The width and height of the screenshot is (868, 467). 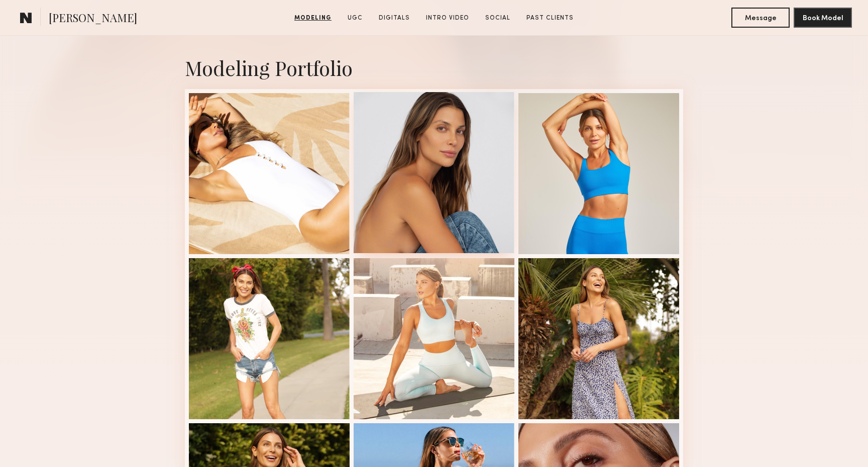 What do you see at coordinates (434, 67) in the screenshot?
I see `div: Modeling Portfolio` at bounding box center [434, 67].